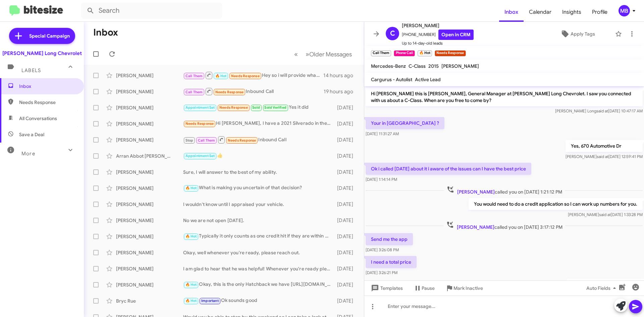 This screenshot has height=317, width=644. I want to click on div: 19 hours ago, so click(341, 92).